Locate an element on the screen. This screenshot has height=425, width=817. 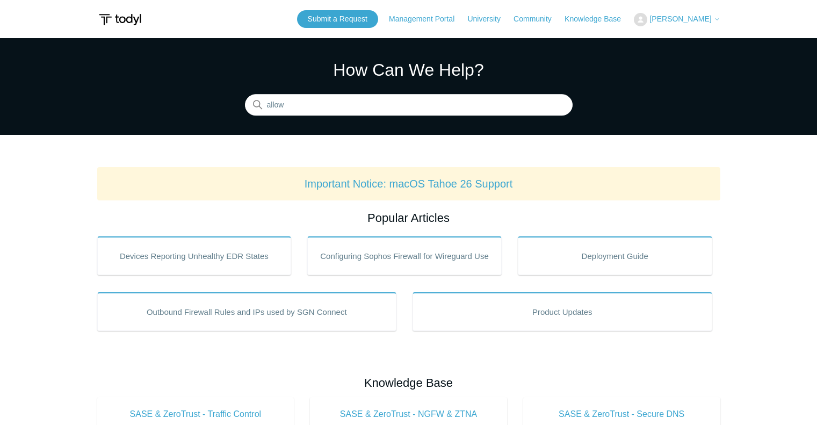
h2: Knowledge Base is located at coordinates (409, 383).